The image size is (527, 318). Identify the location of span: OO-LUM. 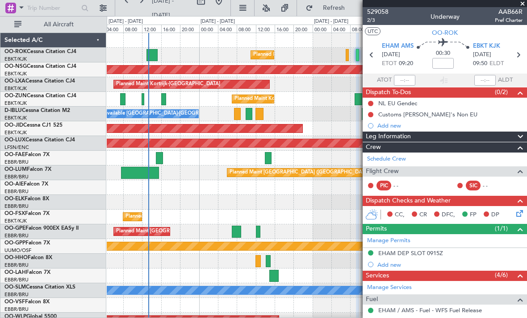
(16, 170).